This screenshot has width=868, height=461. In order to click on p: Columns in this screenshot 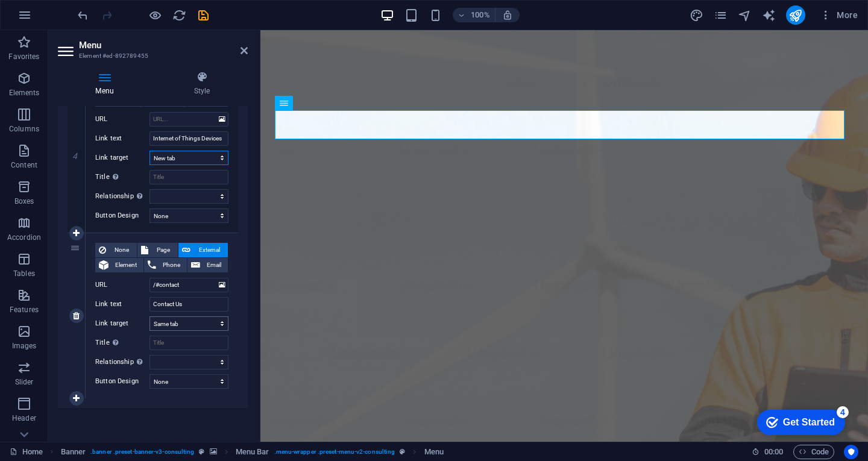, I will do `click(24, 129)`.